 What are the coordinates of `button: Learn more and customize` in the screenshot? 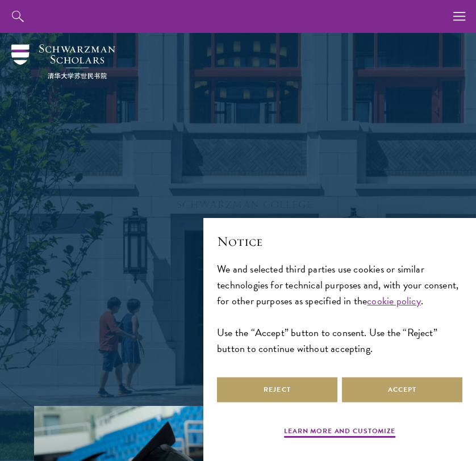 It's located at (339, 433).